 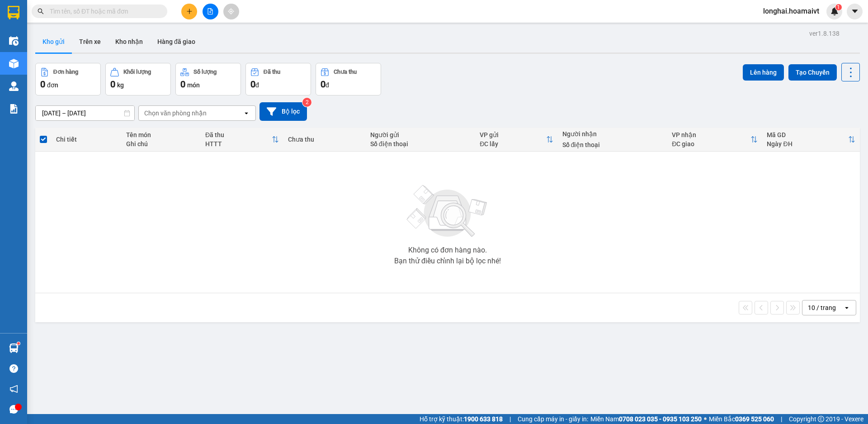 I want to click on button: Đã thu0đ, so click(x=278, y=79).